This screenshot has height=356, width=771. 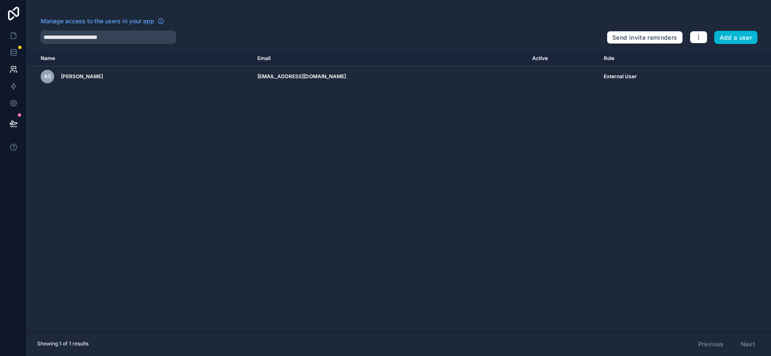 What do you see at coordinates (399, 191) in the screenshot?
I see `div: scrollable content` at bounding box center [399, 191].